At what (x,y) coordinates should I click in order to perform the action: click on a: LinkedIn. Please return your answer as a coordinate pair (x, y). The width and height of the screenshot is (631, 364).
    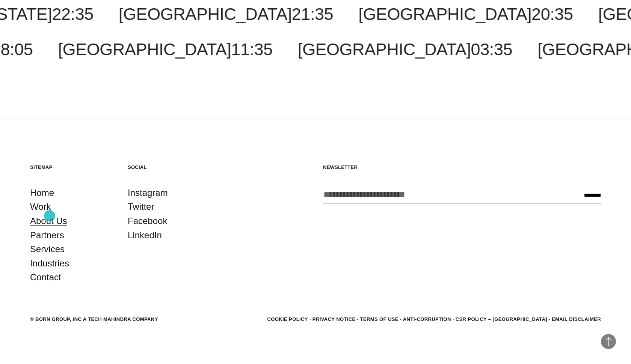
    Looking at the image, I should click on (145, 235).